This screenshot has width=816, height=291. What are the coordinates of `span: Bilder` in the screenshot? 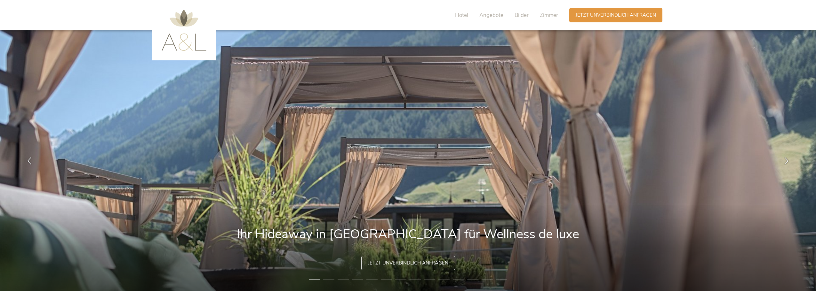 It's located at (521, 15).